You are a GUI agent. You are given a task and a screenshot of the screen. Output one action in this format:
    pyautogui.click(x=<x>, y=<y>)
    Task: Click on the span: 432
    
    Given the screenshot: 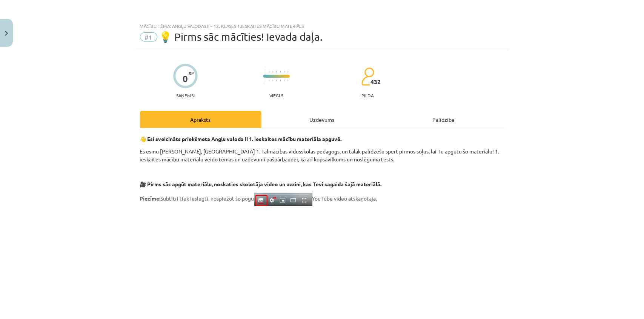 What is the action you would take?
    pyautogui.click(x=376, y=82)
    